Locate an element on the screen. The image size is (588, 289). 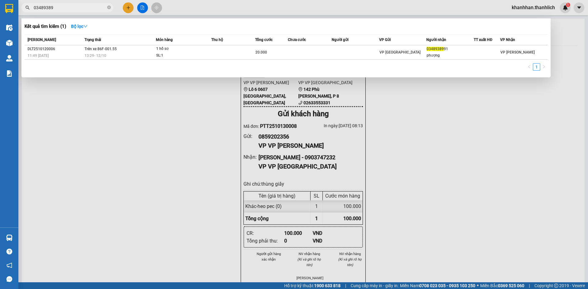
span: Chưa cước is located at coordinates (297, 40).